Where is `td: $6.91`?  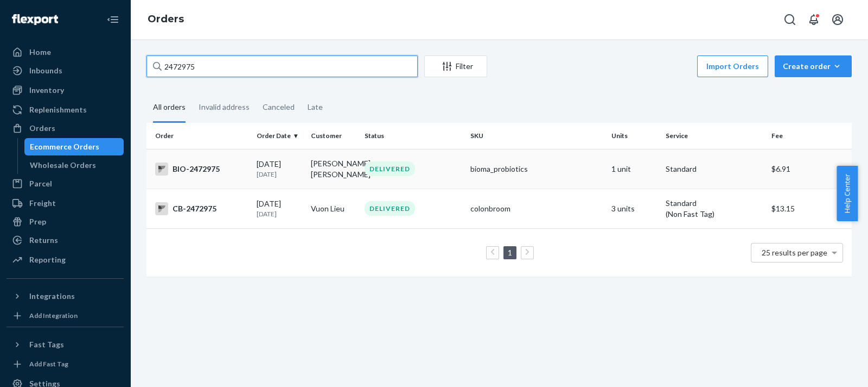 td: $6.91 is located at coordinates (809, 168).